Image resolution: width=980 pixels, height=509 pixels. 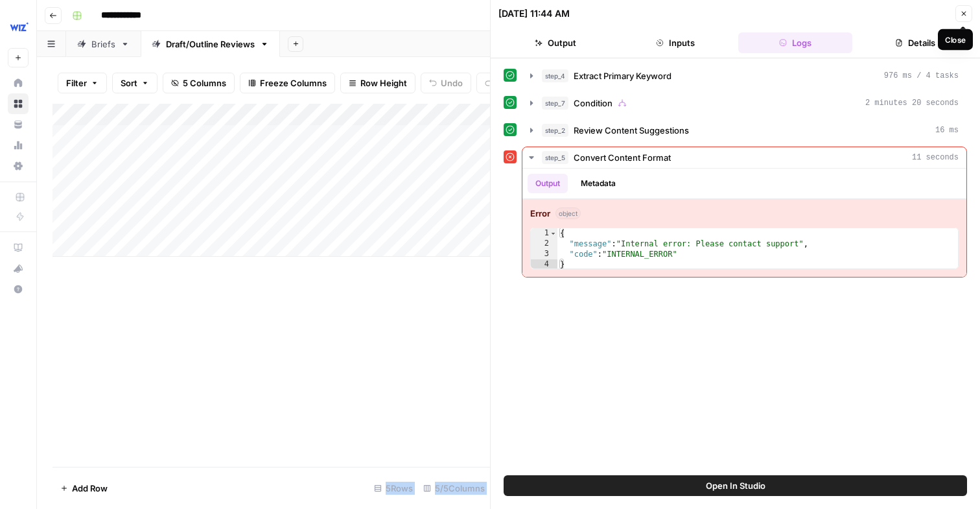 I want to click on span: Row Height, so click(x=384, y=83).